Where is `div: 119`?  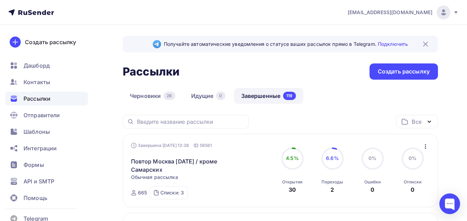 div: 119 is located at coordinates (289, 96).